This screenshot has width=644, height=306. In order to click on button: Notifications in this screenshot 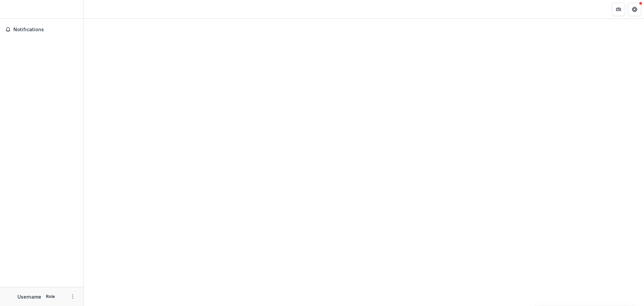, I will do `click(41, 30)`.